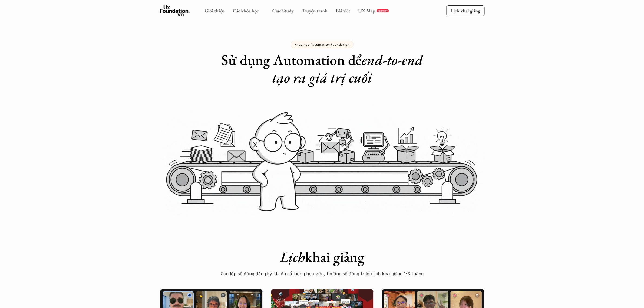 Image resolution: width=644 pixels, height=308 pixels. I want to click on a: Truyện tranh, so click(315, 11).